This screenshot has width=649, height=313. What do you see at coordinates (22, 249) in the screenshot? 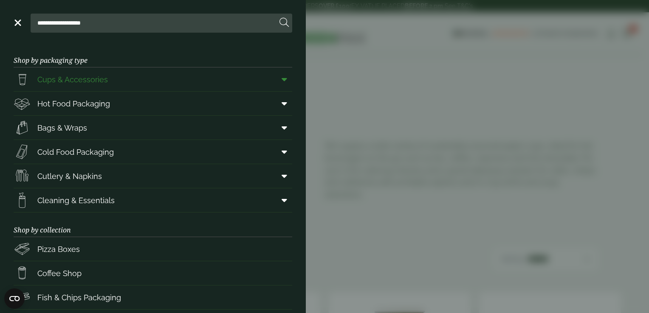
I see `img: Pizza_boxes.svg` at bounding box center [22, 249].